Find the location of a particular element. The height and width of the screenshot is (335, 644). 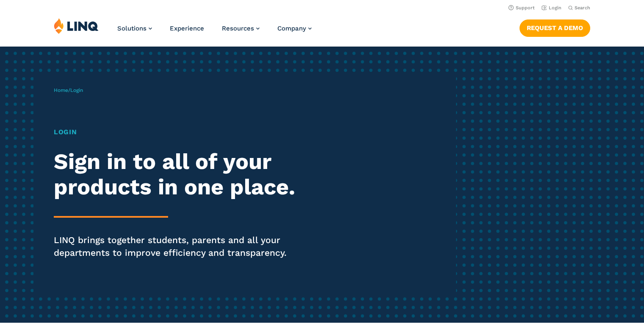

h1: Login is located at coordinates (178, 132).